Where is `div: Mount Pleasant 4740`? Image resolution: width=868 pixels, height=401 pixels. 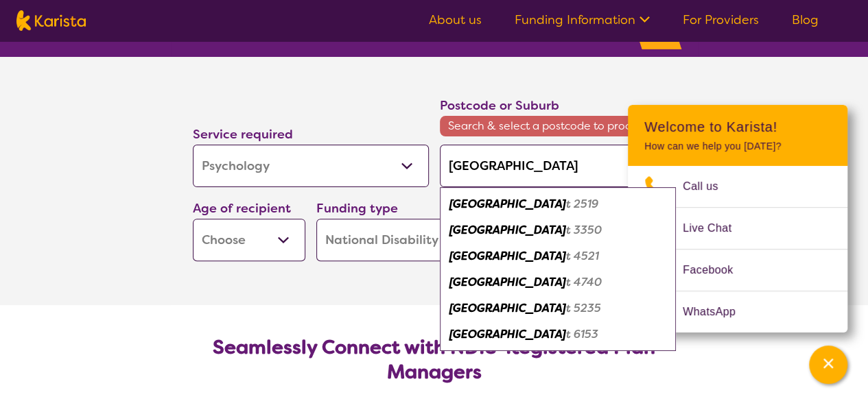 div: Mount Pleasant 4740 is located at coordinates (558, 282).